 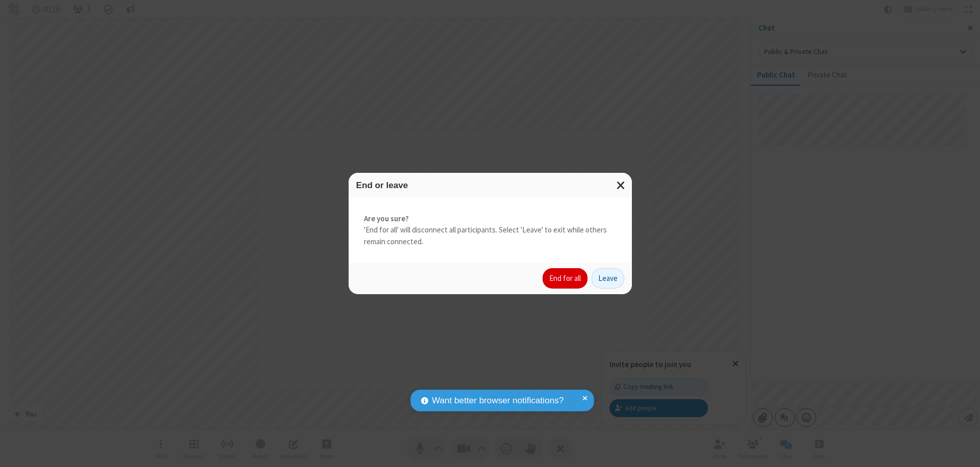 I want to click on button: Close modal, so click(x=621, y=185).